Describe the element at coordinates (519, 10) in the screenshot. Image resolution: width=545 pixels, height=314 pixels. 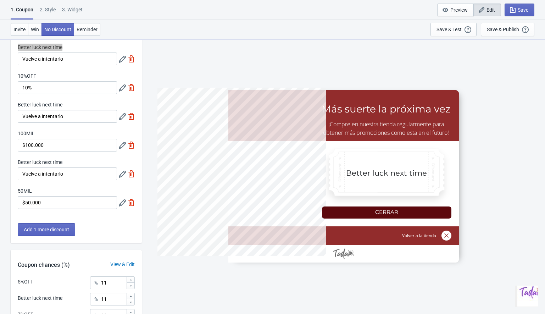
I see `button: Save` at that location.